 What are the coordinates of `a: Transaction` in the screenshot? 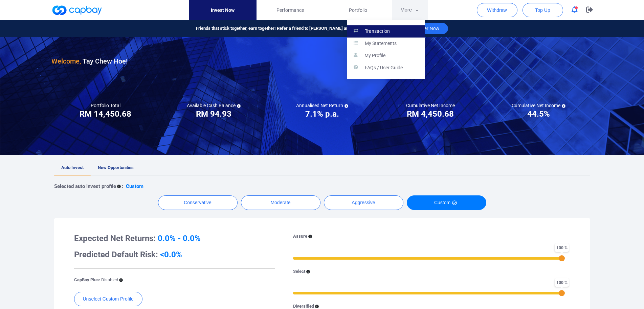 It's located at (386, 31).